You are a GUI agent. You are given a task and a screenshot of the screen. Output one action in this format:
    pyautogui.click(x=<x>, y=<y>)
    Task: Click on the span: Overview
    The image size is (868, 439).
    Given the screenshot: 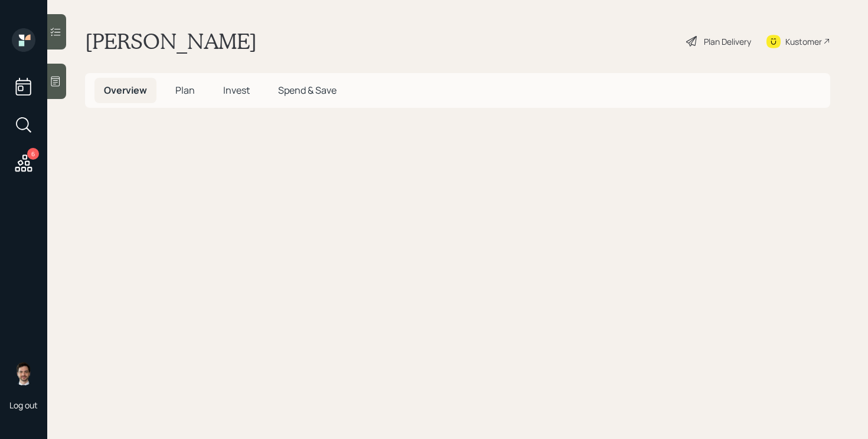 What is the action you would take?
    pyautogui.click(x=125, y=90)
    